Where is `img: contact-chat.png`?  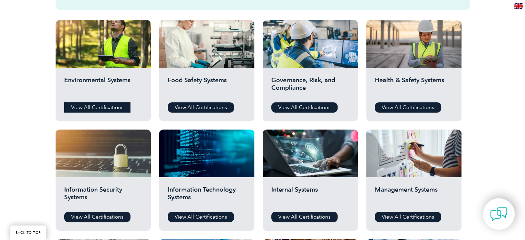
img: contact-chat.png is located at coordinates (499, 214).